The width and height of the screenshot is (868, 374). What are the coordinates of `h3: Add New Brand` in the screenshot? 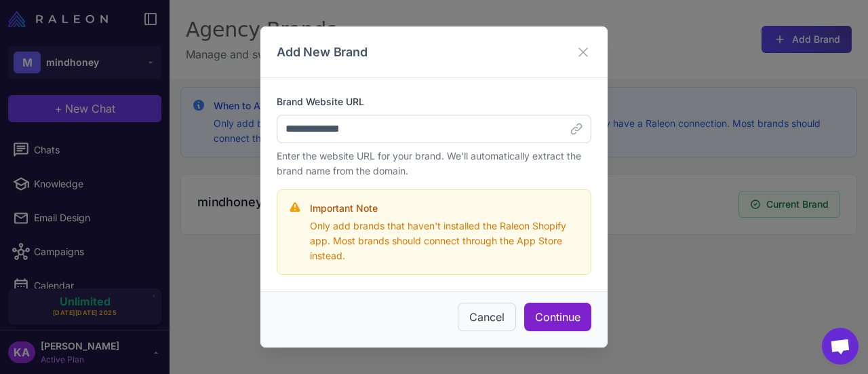 It's located at (322, 52).